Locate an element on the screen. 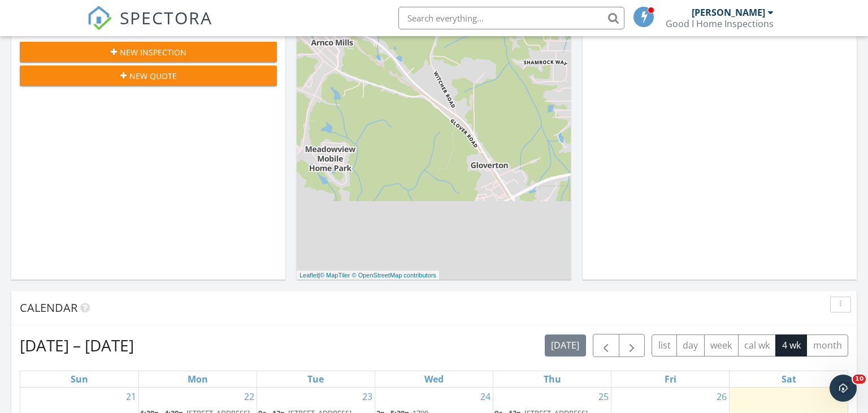  span: New Inspection is located at coordinates (153, 52).